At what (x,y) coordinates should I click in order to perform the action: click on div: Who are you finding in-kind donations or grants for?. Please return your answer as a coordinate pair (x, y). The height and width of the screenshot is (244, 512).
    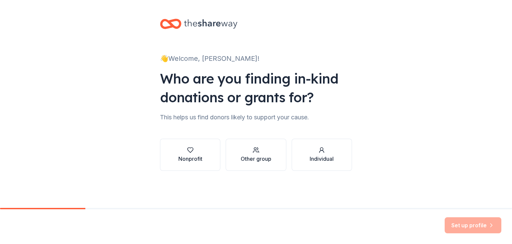
    Looking at the image, I should click on (256, 88).